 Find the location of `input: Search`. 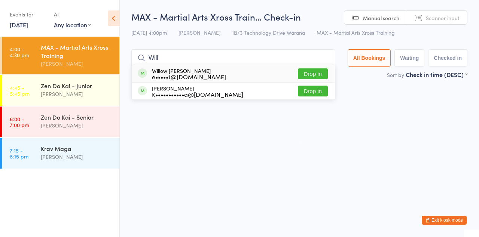

input: Search is located at coordinates (233, 58).